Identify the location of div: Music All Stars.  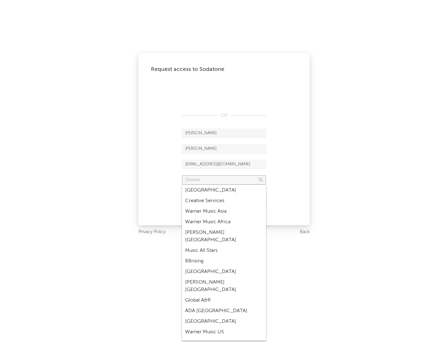
(224, 251).